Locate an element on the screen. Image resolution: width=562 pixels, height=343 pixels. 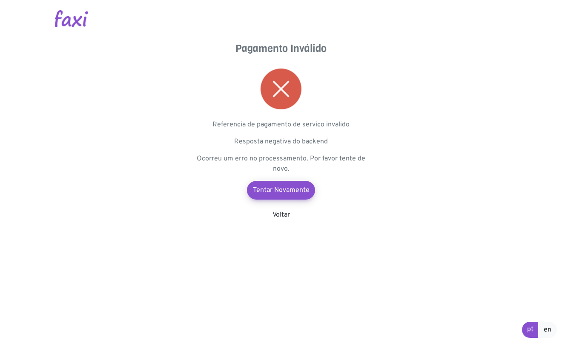
a: Tentar Novamente is located at coordinates (281, 190).